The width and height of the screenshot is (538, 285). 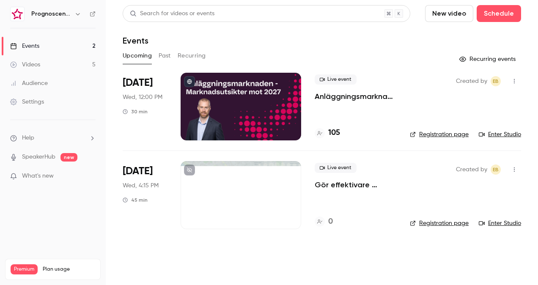 What do you see at coordinates (27, 102) in the screenshot?
I see `div: Settings` at bounding box center [27, 102].